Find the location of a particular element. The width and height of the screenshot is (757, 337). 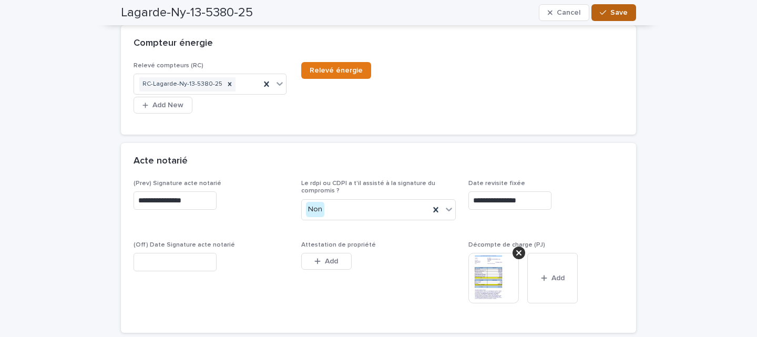

span: Attestation de propriété is located at coordinates (339, 245).